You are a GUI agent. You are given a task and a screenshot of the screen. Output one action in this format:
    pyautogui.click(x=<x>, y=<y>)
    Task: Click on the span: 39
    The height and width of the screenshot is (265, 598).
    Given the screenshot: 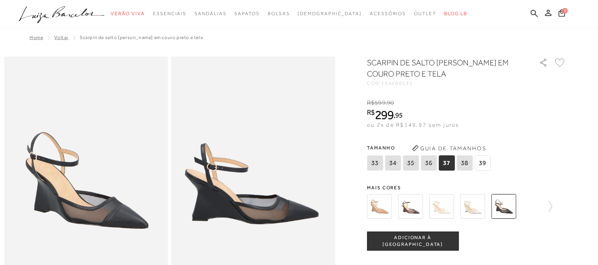 What is the action you would take?
    pyautogui.click(x=482, y=163)
    